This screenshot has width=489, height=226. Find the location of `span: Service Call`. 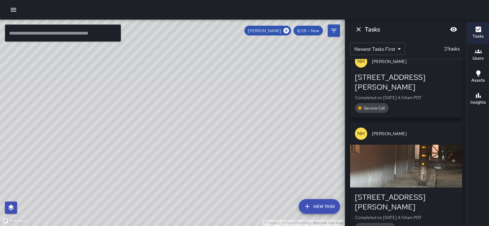

span: Service Call is located at coordinates (374, 108).